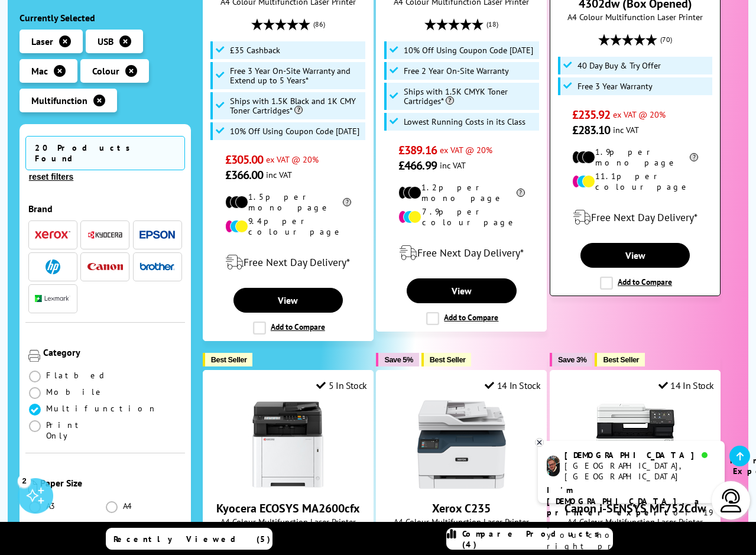  What do you see at coordinates (112, 353) in the screenshot?
I see `div: Category` at bounding box center [112, 353].